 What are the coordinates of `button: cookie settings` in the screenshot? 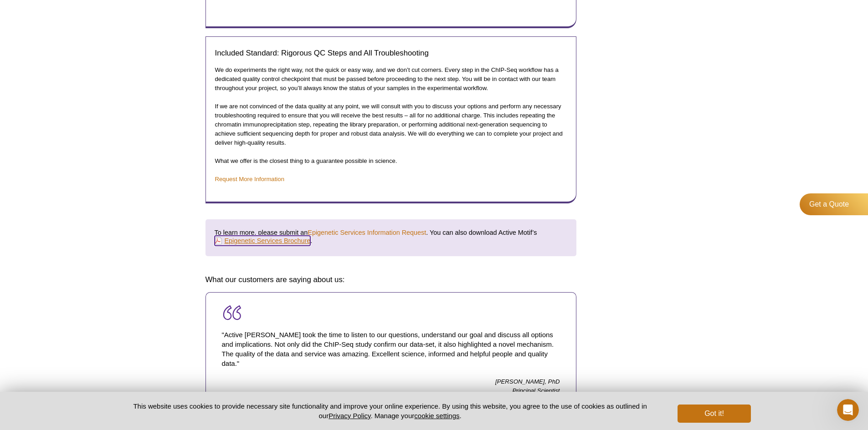 It's located at (436, 416).